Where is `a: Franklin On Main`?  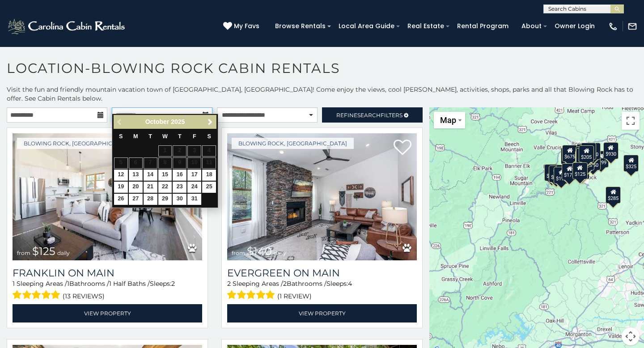
a: Franklin On Main is located at coordinates (107, 273).